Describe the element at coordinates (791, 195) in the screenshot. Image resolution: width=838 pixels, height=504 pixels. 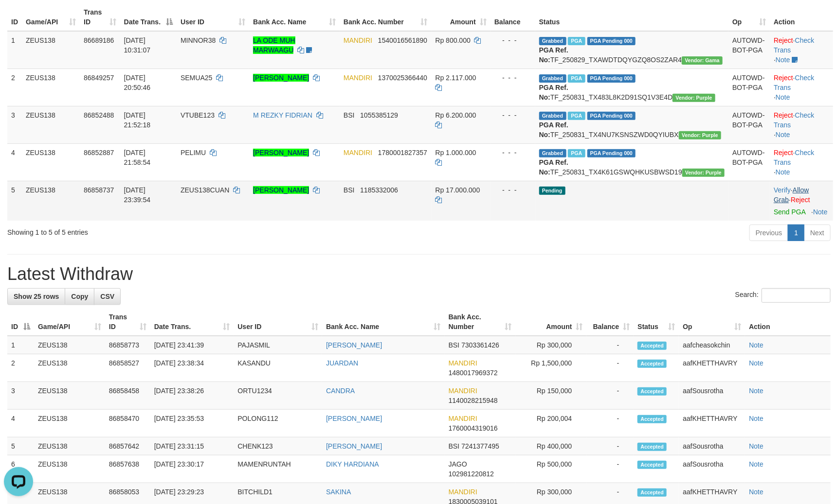
I see `a: Allow Grab` at that location.